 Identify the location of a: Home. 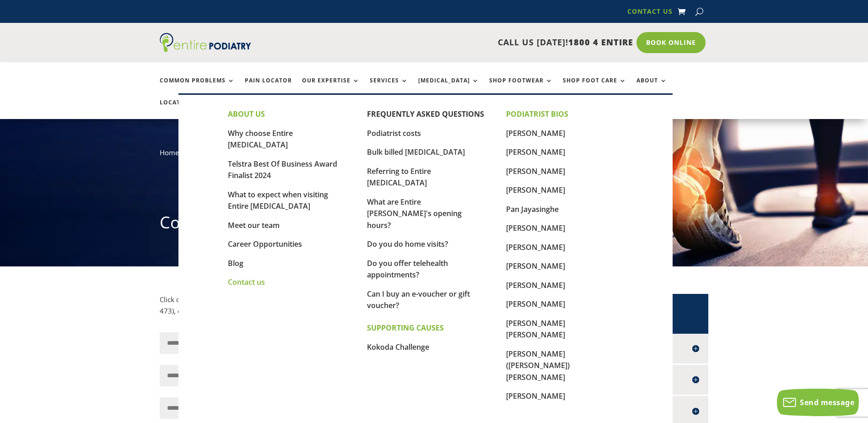
(170, 152).